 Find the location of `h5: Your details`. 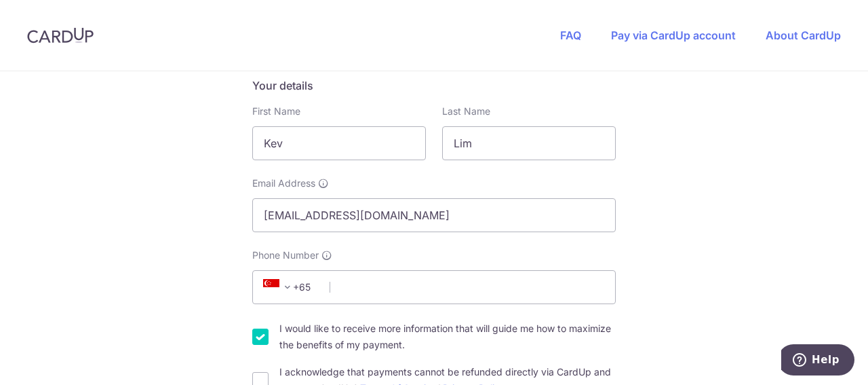

h5: Your details is located at coordinates (434, 86).